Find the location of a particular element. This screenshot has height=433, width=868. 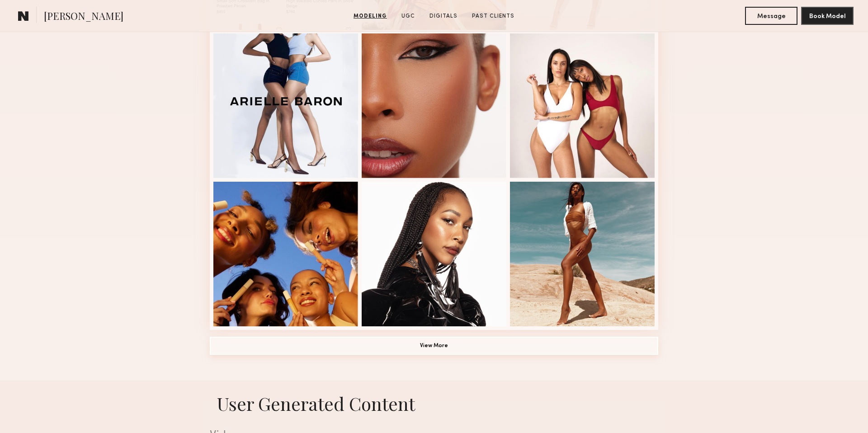

a: Modeling is located at coordinates (371, 16).